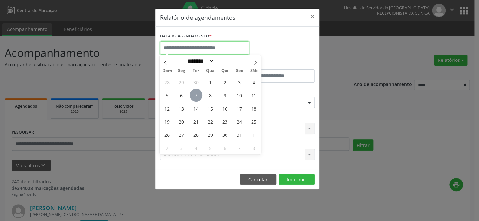 The width and height of the screenshot is (479, 221). Describe the element at coordinates (254, 71) in the screenshot. I see `span: Sáb` at that location.